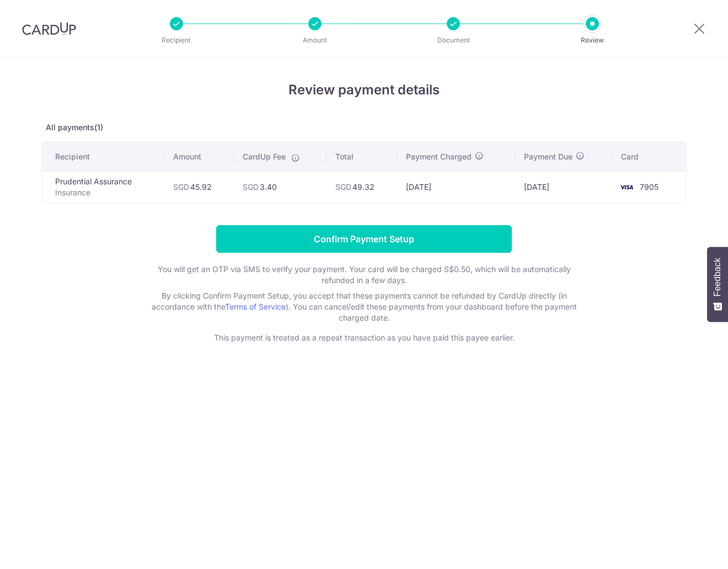  I want to click on p: This payment is treated as a repeat transaction as you have paid this payee earlier., so click(364, 337).